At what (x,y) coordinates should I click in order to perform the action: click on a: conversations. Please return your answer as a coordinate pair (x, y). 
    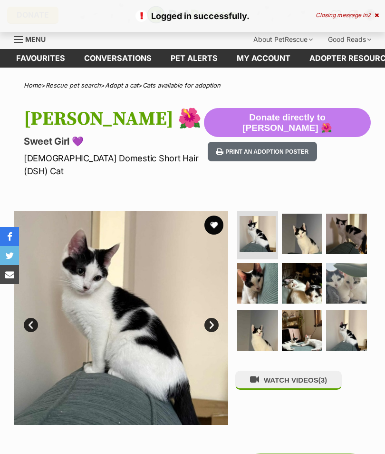
    Looking at the image, I should click on (118, 58).